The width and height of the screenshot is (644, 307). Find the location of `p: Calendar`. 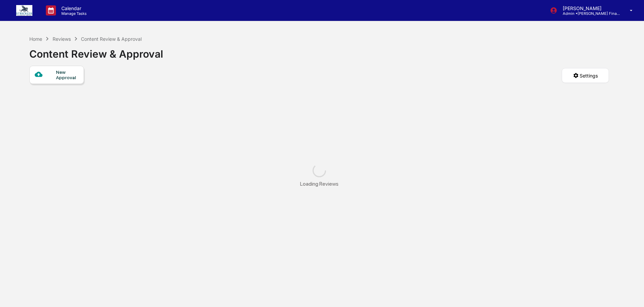

p: Calendar is located at coordinates (73, 8).